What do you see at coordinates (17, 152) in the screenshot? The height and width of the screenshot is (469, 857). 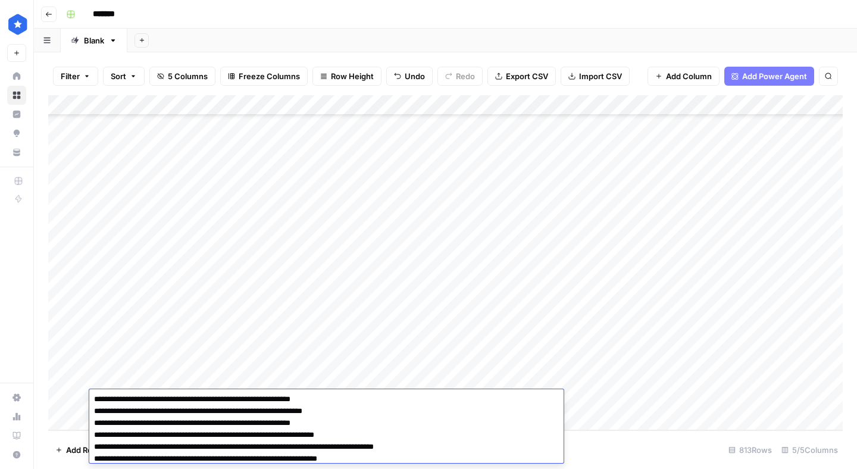 I see `a: Your Data` at bounding box center [17, 152].